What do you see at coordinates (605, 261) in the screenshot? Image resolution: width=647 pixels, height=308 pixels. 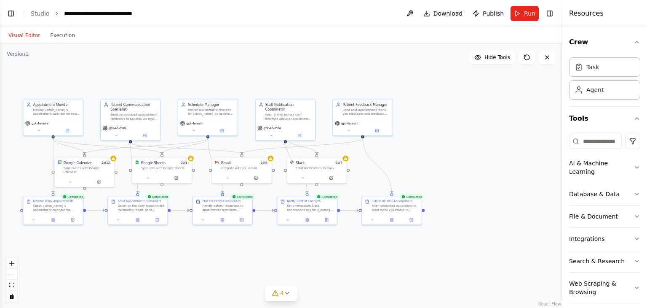 I see `button: Search & Research` at bounding box center [605, 261].